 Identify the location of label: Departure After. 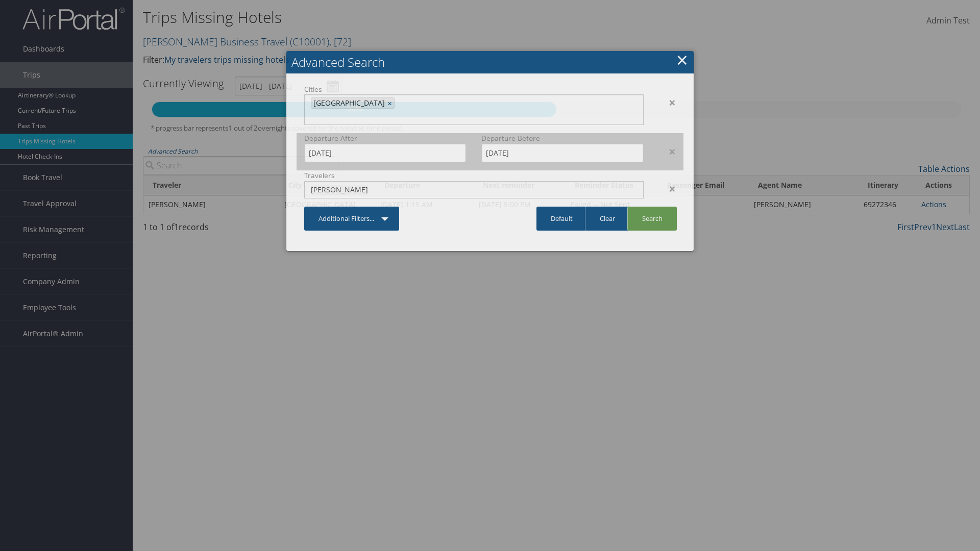
(385, 138).